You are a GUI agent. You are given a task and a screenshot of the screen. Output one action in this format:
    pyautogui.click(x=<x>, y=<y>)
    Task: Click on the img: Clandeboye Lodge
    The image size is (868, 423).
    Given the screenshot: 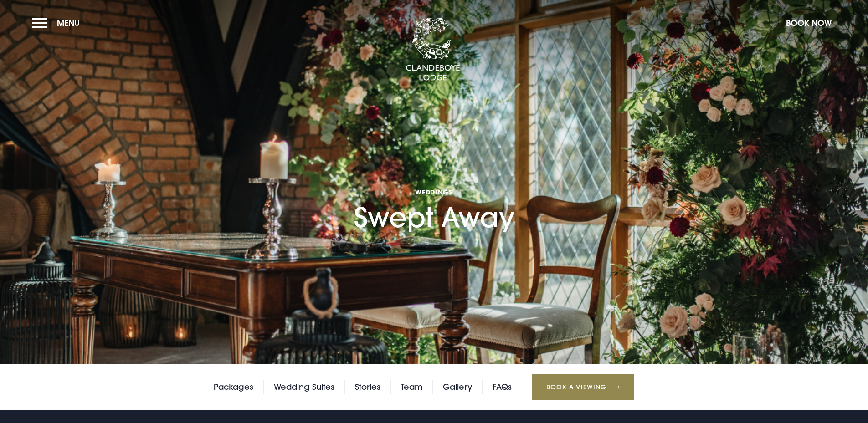 What is the action you would take?
    pyautogui.click(x=433, y=49)
    